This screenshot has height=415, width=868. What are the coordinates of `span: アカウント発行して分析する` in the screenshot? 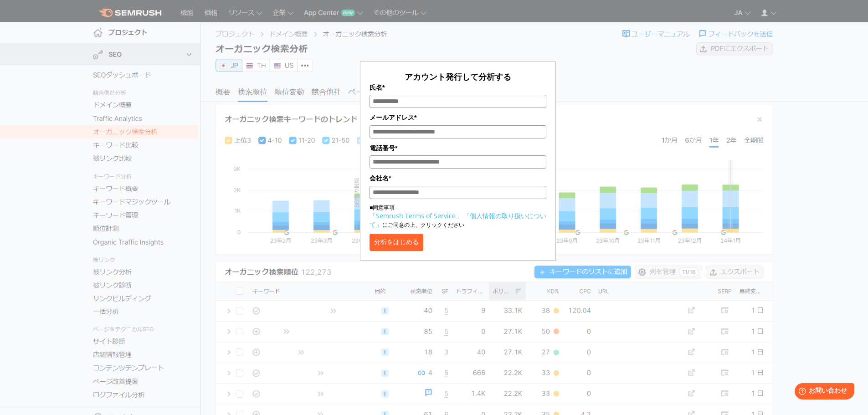 It's located at (458, 77).